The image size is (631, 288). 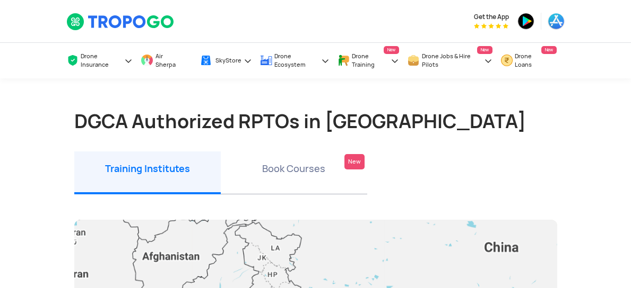 What do you see at coordinates (449, 60) in the screenshot?
I see `a: Drone Jobs & Hire PilotsNew` at bounding box center [449, 60].